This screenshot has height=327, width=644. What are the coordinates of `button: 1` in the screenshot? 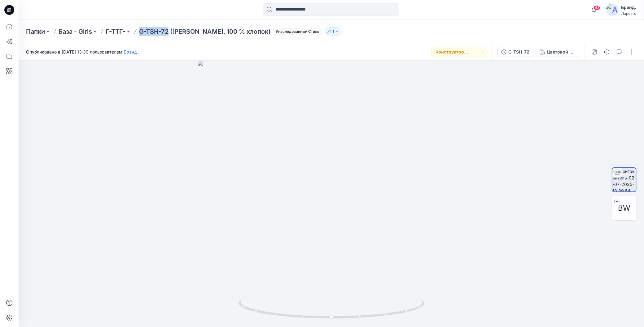 It's located at (333, 31).